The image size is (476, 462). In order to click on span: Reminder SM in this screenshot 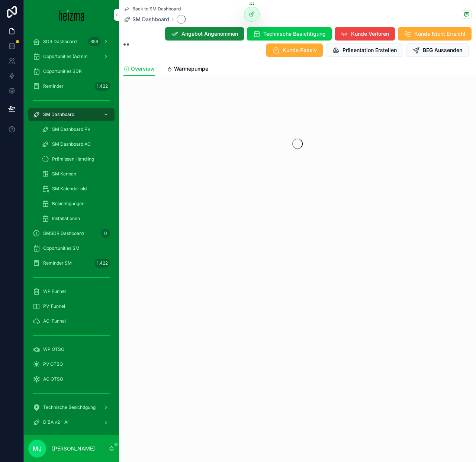, I will do `click(57, 263)`.